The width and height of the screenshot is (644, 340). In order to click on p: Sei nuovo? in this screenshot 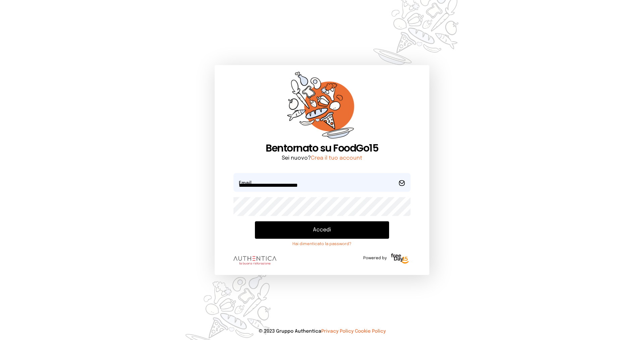, I will do `click(322, 158)`.